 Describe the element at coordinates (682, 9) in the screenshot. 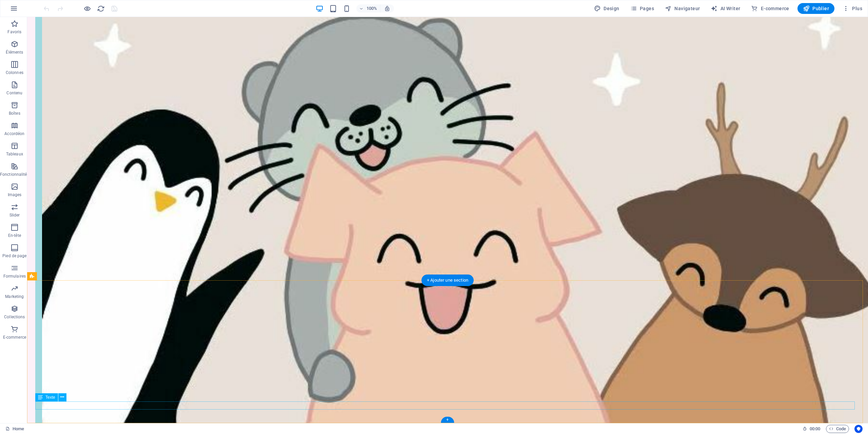

I see `button: Navigateur` at that location.